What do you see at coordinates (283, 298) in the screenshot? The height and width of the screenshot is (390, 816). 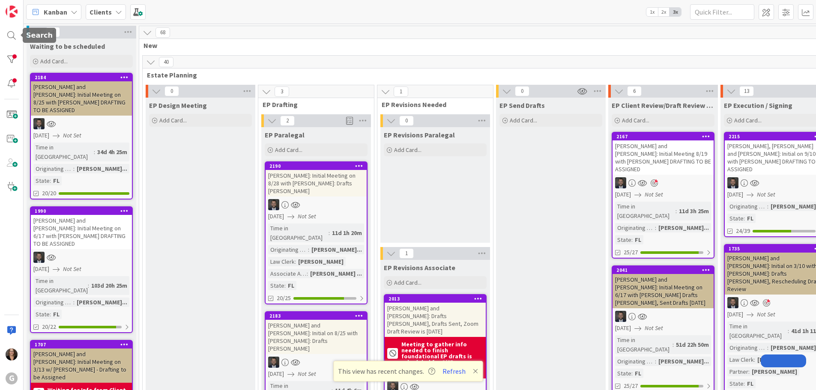 I see `span: 20/25` at bounding box center [283, 298].